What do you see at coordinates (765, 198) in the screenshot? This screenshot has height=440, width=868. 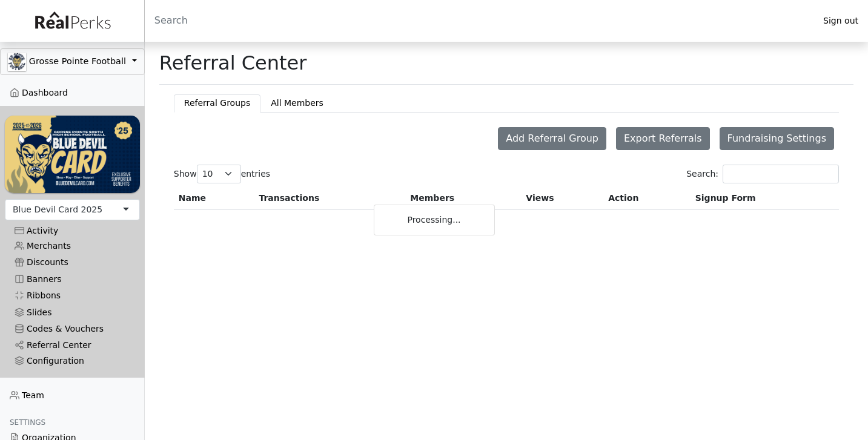 I see `th: Signup Form` at bounding box center [765, 198].